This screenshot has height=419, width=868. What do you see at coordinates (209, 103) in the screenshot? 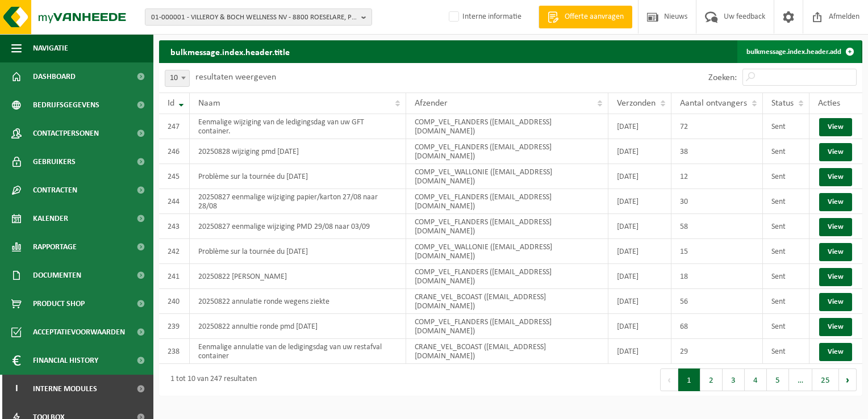
I see `span: Naam` at bounding box center [209, 103].